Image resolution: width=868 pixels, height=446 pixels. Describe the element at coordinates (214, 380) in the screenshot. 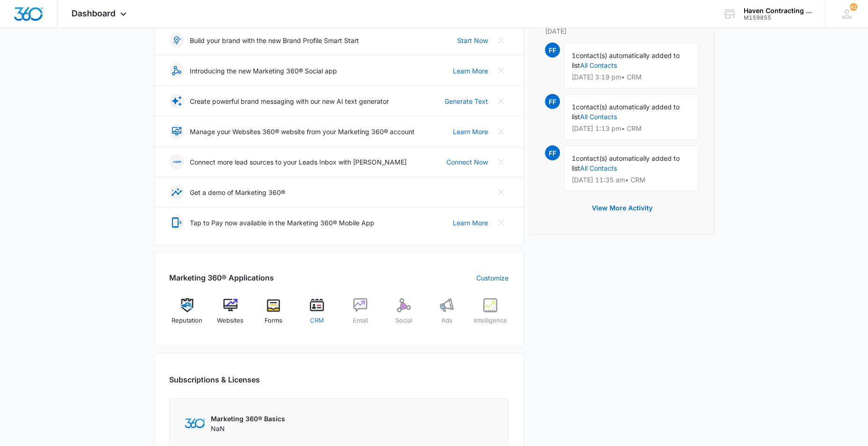

I see `h2: Subscriptions & Licenses` at that location.